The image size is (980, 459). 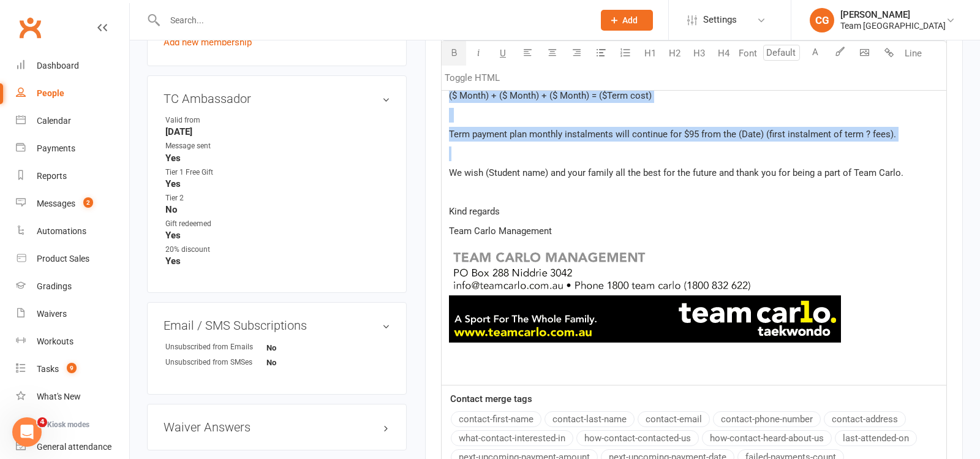 I want to click on div: Calendar, so click(x=54, y=121).